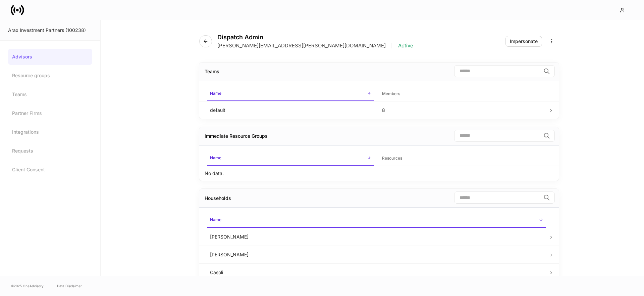  Describe the element at coordinates (212, 72) in the screenshot. I see `div: Teams` at that location.